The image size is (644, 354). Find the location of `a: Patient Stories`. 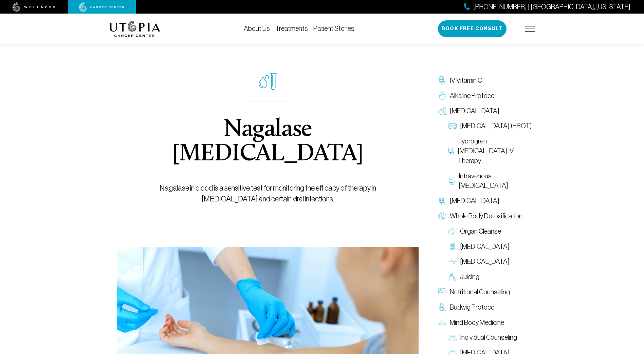

a: Patient Stories is located at coordinates (334, 28).